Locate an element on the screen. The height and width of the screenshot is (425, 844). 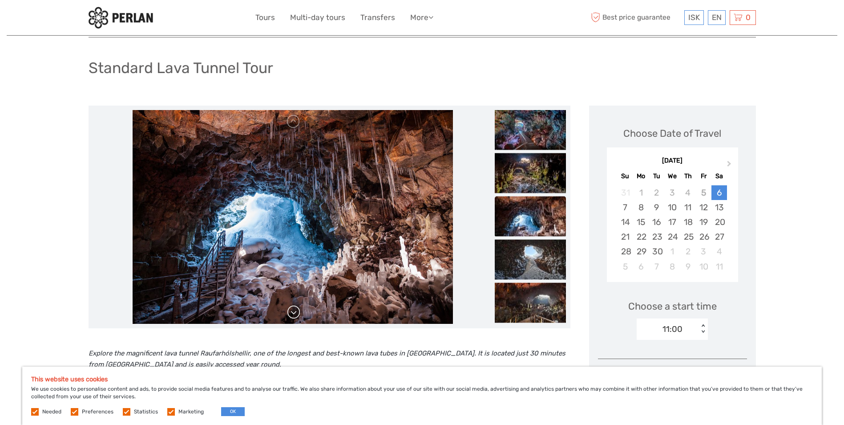
div: Su is located at coordinates (625, 176).